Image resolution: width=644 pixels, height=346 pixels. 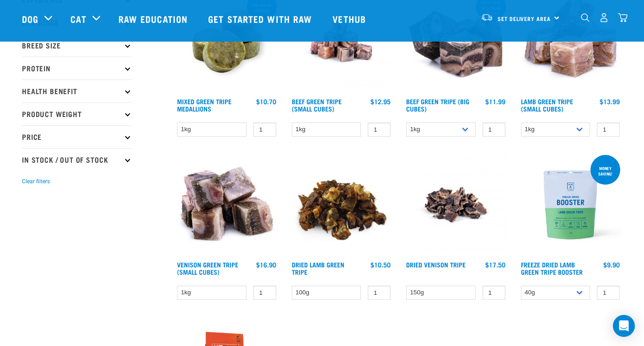 I want to click on div: $9.90, so click(x=611, y=265).